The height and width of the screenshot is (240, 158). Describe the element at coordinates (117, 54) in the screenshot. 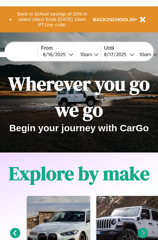

I see `div: 8 / 17 / 2025` at that location.